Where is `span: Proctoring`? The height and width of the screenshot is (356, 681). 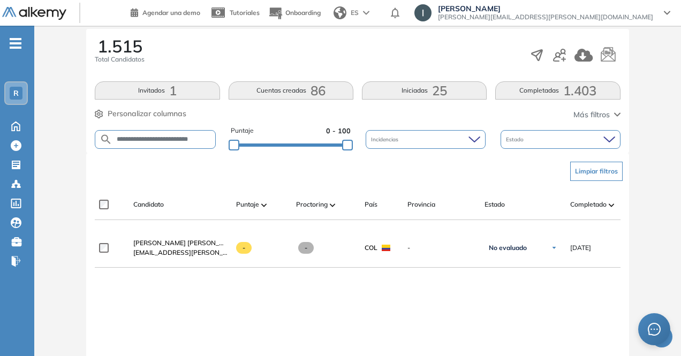
span: Proctoring is located at coordinates (312, 204).